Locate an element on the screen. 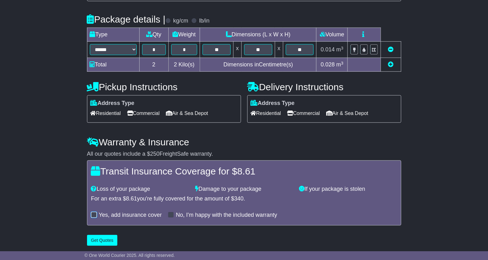 Image resolution: width=488 pixels, height=260 pixels. td: Type is located at coordinates (113, 35).